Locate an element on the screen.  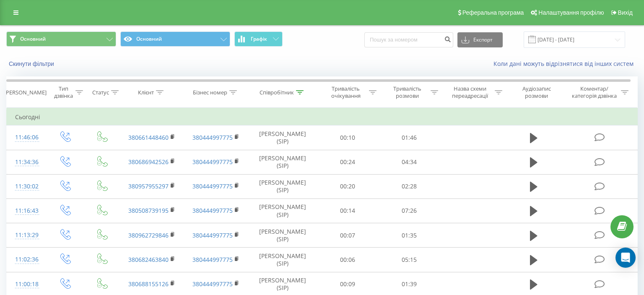
div: 11:00:18 is located at coordinates (26, 284).